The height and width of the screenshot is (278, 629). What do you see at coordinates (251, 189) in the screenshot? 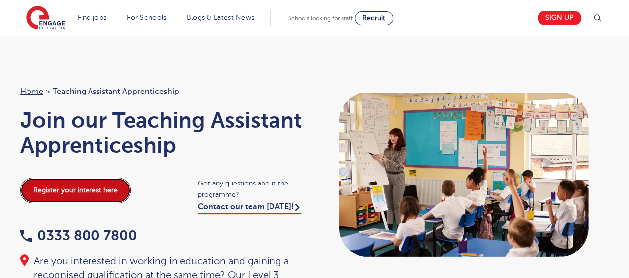
I see `span: Got any questions about the programme?` at bounding box center [251, 189].